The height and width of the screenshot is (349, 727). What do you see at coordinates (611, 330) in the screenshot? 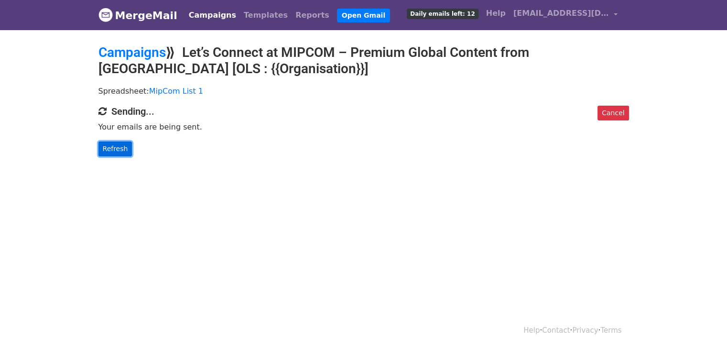
I see `a: Terms` at bounding box center [611, 330].